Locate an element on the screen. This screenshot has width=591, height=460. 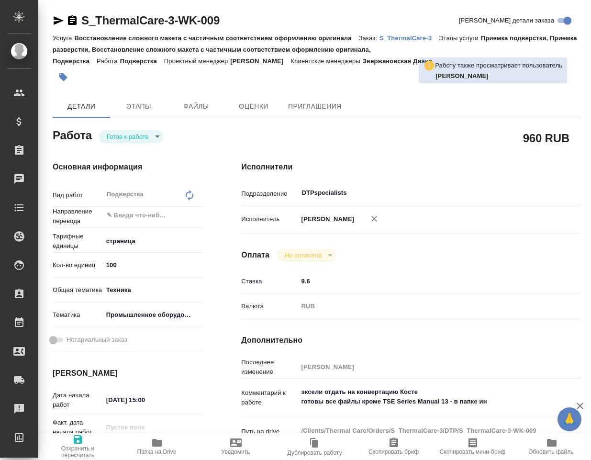
p: Этапы услуги is located at coordinates (460, 38).